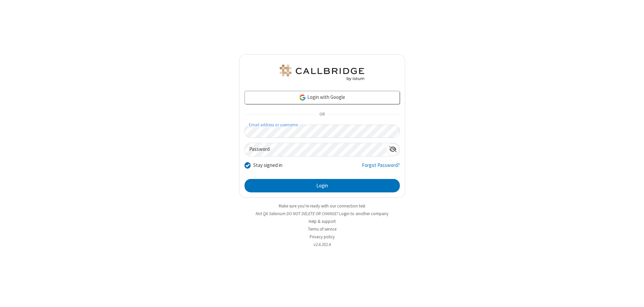 The width and height of the screenshot is (644, 307). I want to click on a: Login with Google, so click(322, 97).